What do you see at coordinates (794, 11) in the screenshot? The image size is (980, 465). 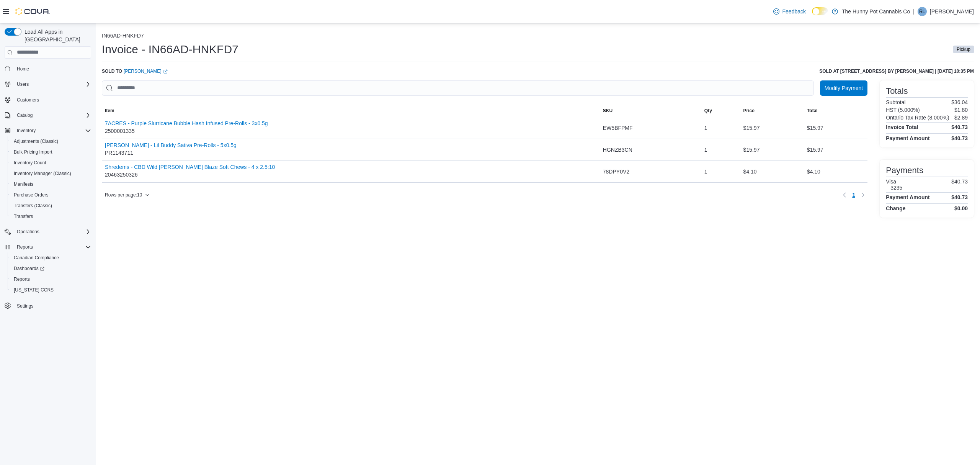 I see `span: Feedback` at bounding box center [794, 11].